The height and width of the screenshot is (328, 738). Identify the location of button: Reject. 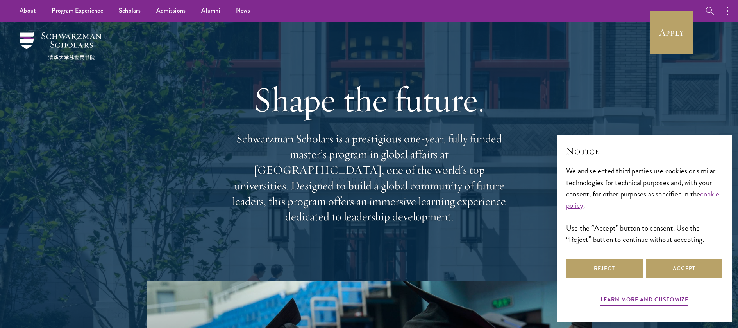
(605, 268).